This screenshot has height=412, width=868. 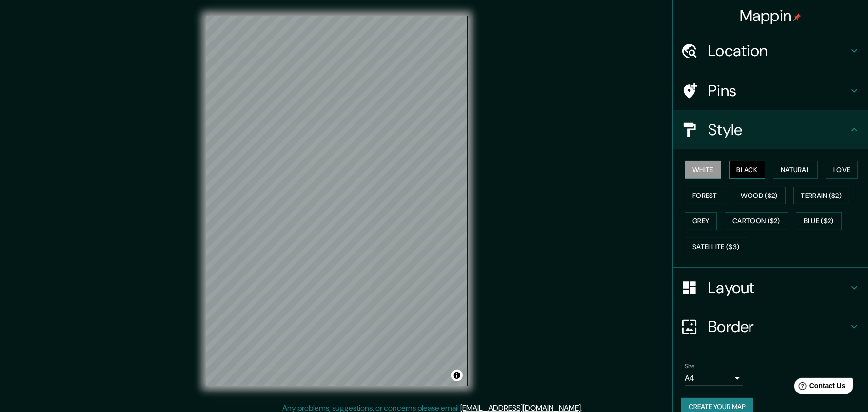 What do you see at coordinates (705, 196) in the screenshot?
I see `button: Forest` at bounding box center [705, 196].